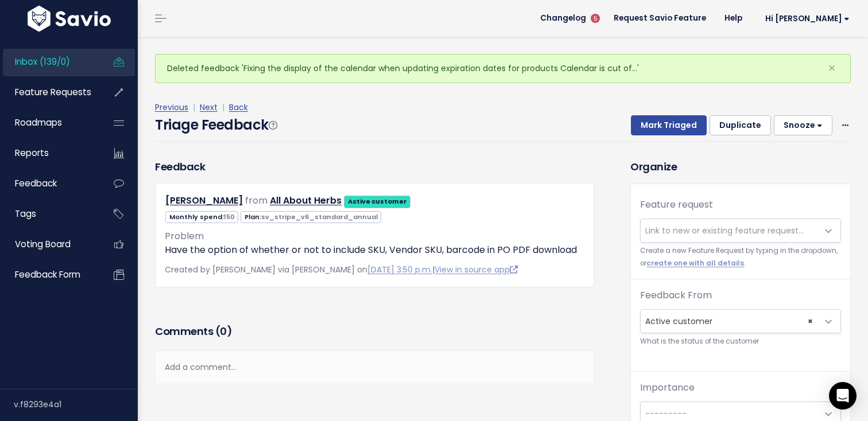  Describe the element at coordinates (377, 201) in the screenshot. I see `strong: Active customer` at that location.